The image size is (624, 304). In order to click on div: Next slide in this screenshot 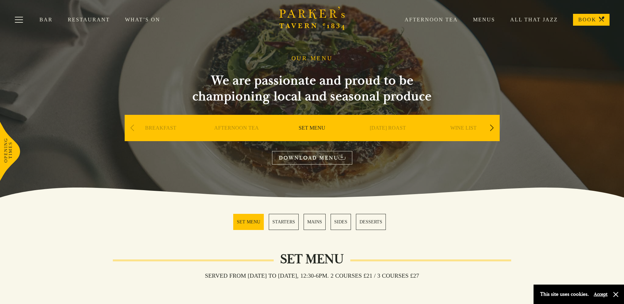, I will do `click(492, 128)`.